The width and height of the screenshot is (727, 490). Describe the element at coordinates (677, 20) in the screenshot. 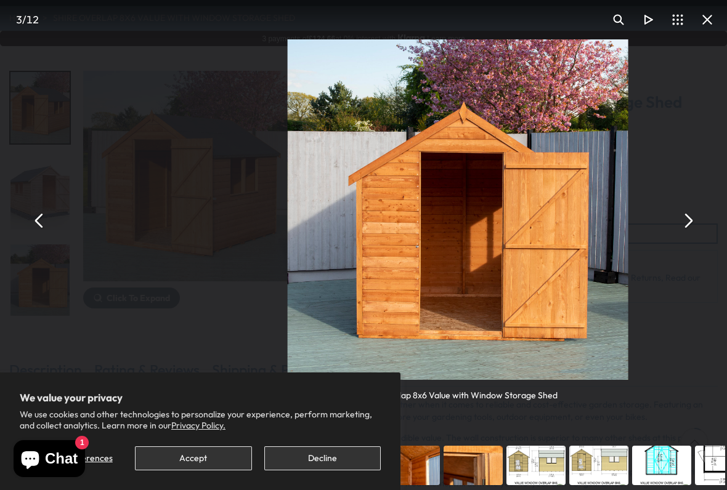

I see `button: Toggle thumbnails` at that location.